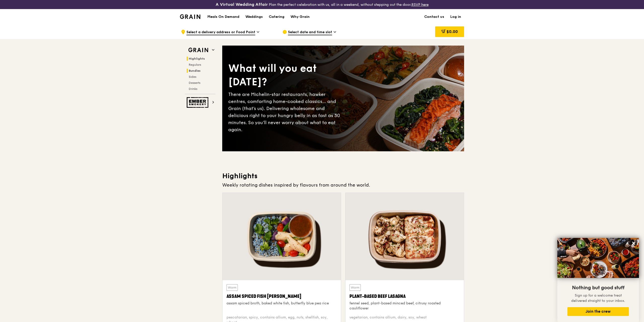 The height and width of the screenshot is (322, 644). What do you see at coordinates (405, 306) in the screenshot?
I see `div: fennel seed, plant-based minced beef, citrusy roasted cauliflower` at bounding box center [405, 306].